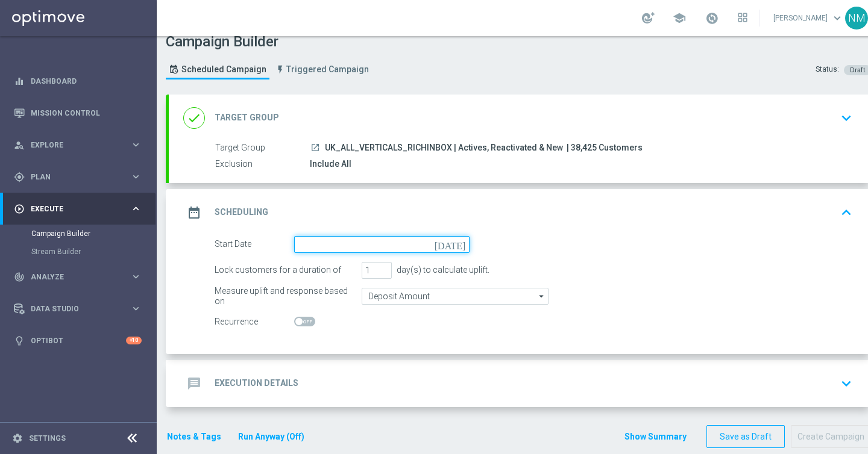  I want to click on h1: Campaign Builder, so click(270, 42).